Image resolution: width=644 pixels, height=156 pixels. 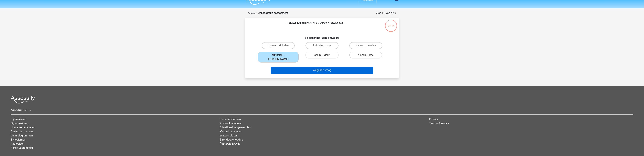 What do you see at coordinates (278, 46) in the screenshot?
I see `label: blazen ... rinkelen` at bounding box center [278, 46].